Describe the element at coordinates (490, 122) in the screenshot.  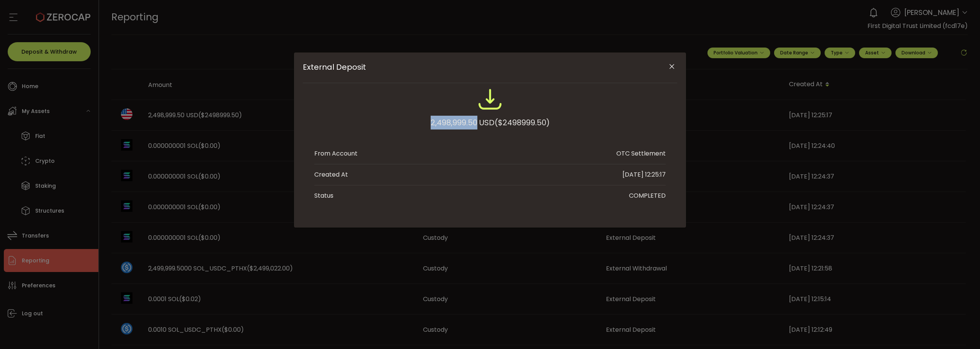
I see `div: 2,498,999.50 USD` at that location.